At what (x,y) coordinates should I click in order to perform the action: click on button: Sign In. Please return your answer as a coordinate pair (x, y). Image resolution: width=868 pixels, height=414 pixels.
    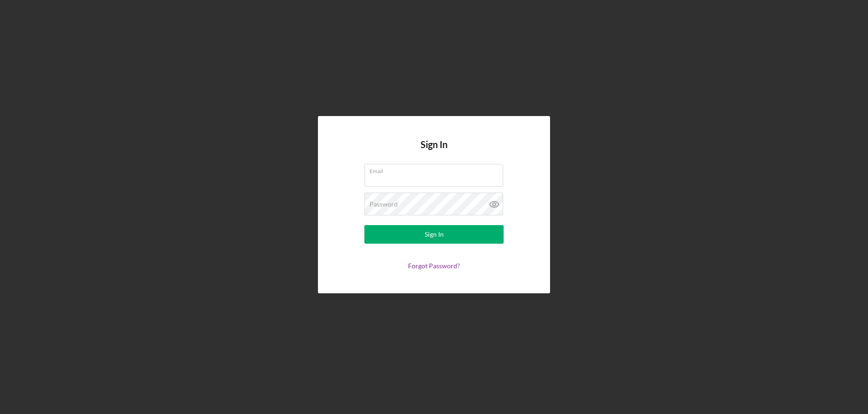
    Looking at the image, I should click on (434, 235).